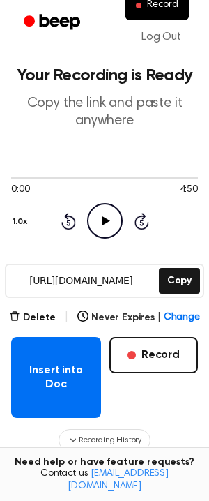 The height and width of the screenshot is (501, 209). What do you see at coordinates (139, 318) in the screenshot?
I see `button: Never Expires|Change` at bounding box center [139, 318].